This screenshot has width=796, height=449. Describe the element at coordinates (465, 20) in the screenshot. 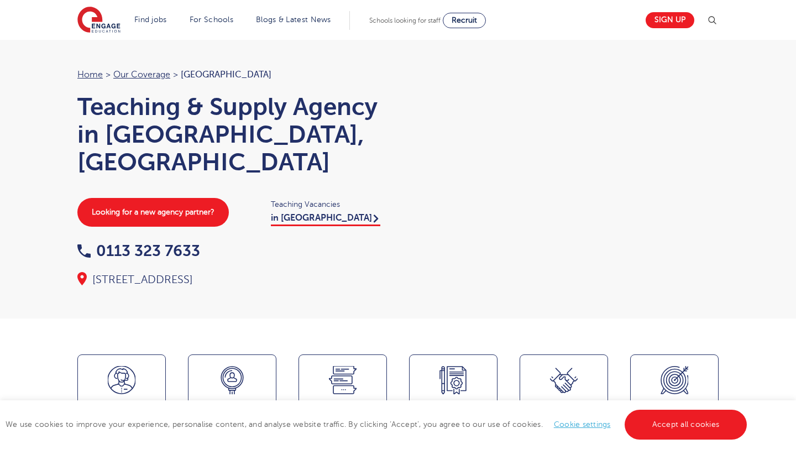

I see `span: Recruit` at that location.